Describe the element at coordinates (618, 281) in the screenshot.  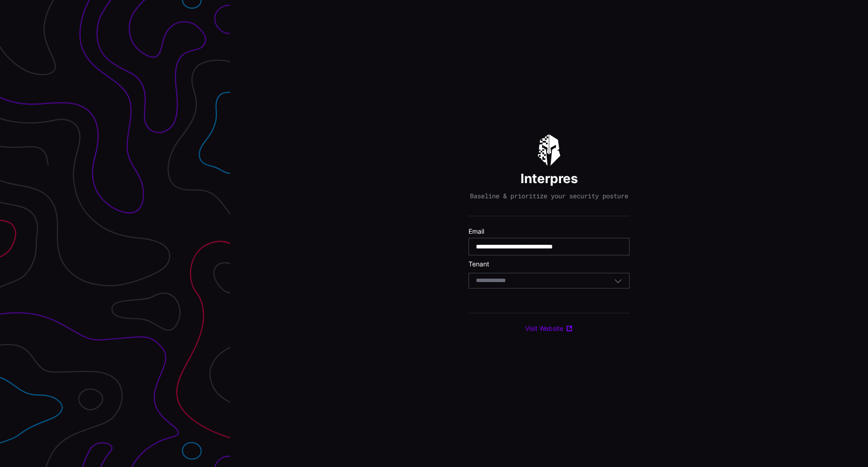
I see `button: Toggle options menu` at that location.